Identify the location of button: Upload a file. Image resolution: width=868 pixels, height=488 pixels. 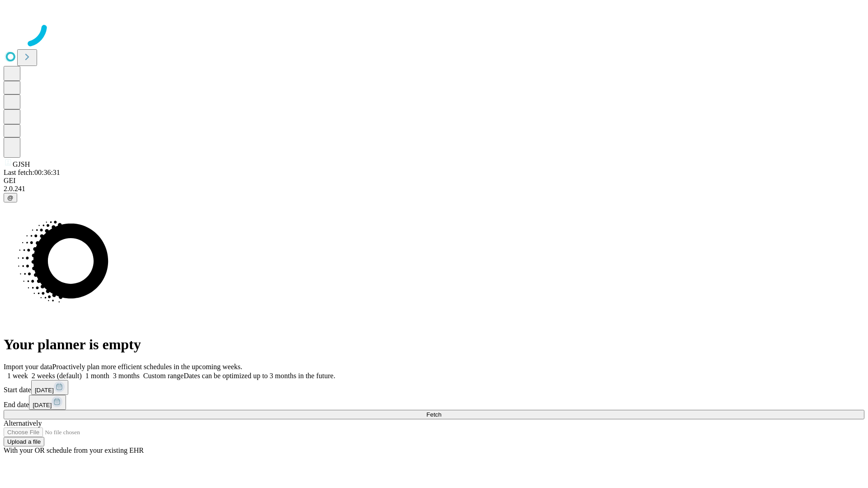
(24, 442).